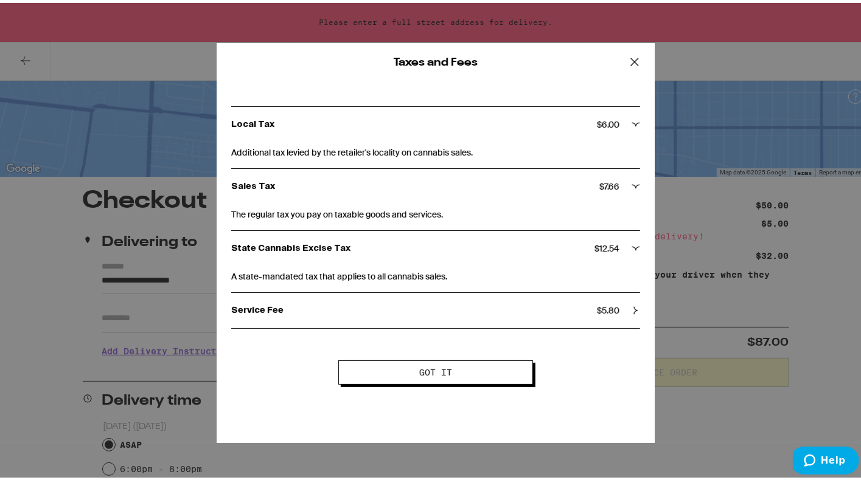 The width and height of the screenshot is (861, 480). What do you see at coordinates (435, 60) in the screenshot?
I see `h2: Taxes and Fees` at bounding box center [435, 60].